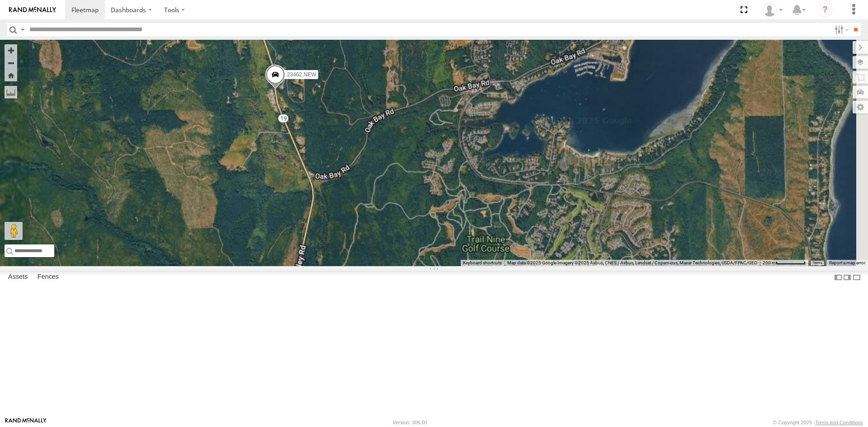 Image resolution: width=868 pixels, height=427 pixels. I want to click on button: Keyboard shortcuts, so click(483, 263).